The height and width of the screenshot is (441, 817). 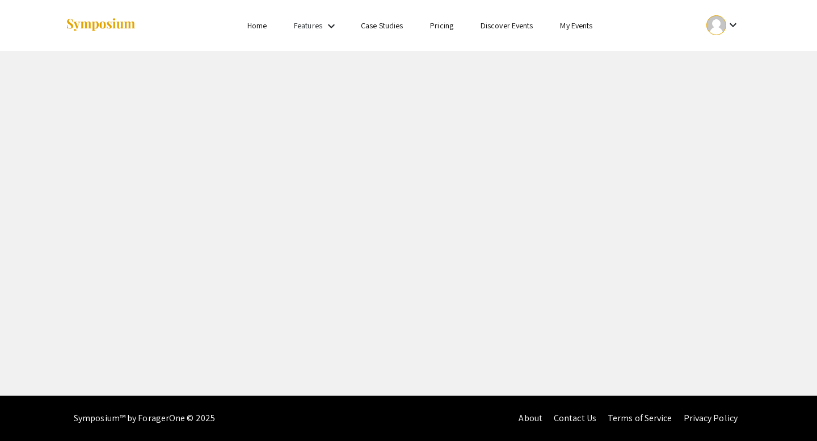 I want to click on a: My Events, so click(x=576, y=26).